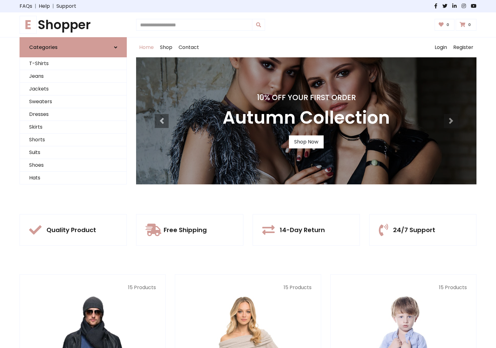 The image size is (496, 348). I want to click on h5: Quality Product, so click(71, 230).